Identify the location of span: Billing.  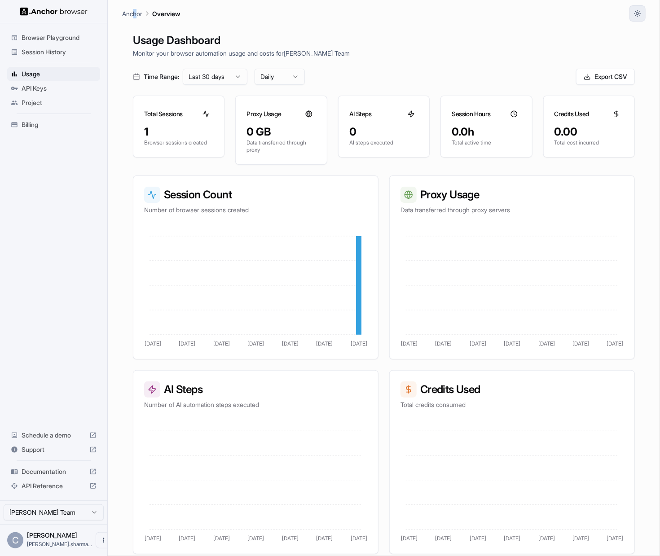
(59, 125).